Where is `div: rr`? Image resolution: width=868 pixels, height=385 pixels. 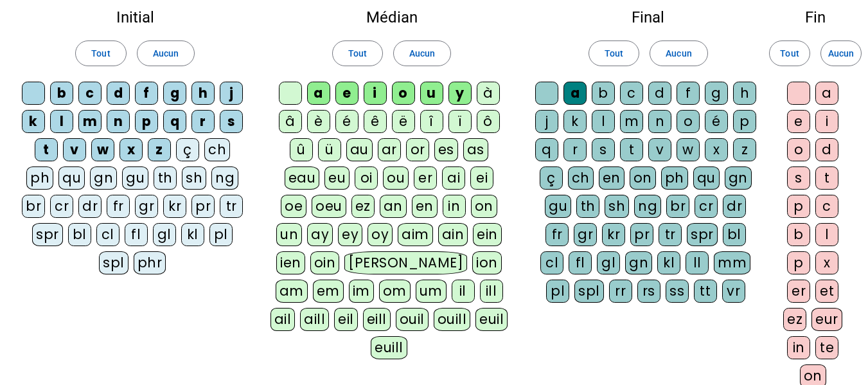 div: rr is located at coordinates (620, 291).